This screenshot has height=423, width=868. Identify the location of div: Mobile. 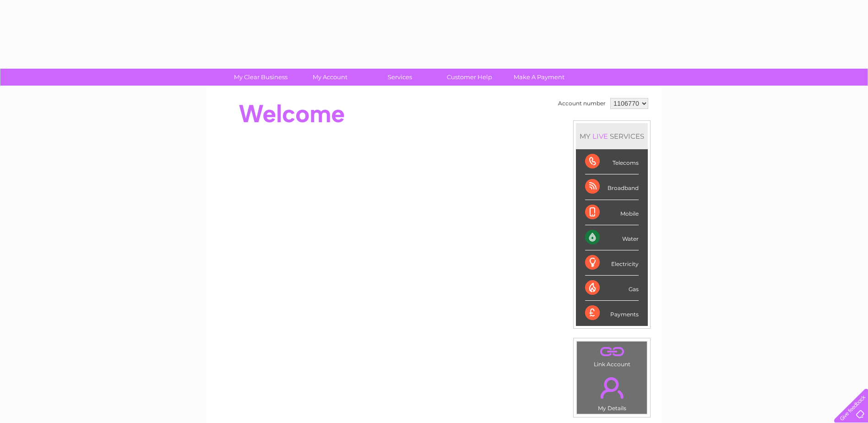
(612, 213).